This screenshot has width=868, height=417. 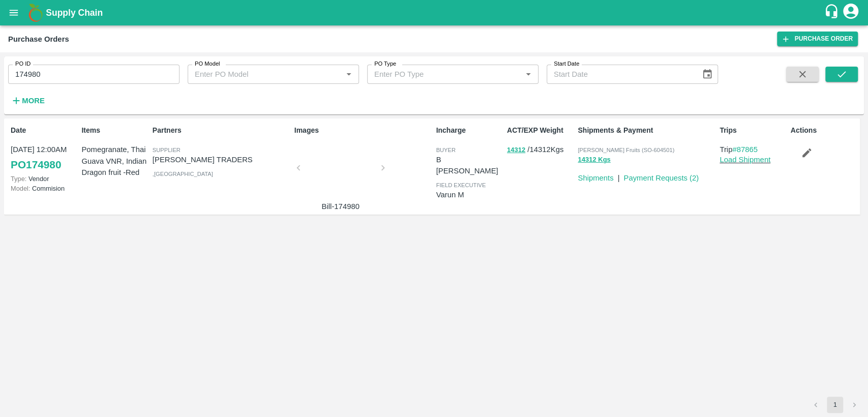 I want to click on p: Commision, so click(x=44, y=189).